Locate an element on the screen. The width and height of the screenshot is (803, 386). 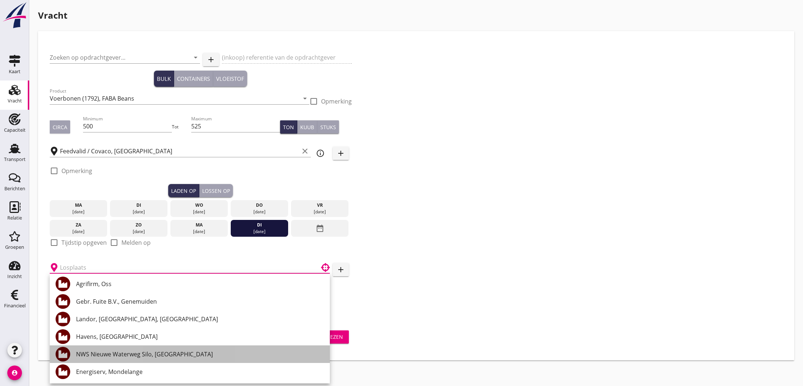
div: za is located at coordinates (78, 225).